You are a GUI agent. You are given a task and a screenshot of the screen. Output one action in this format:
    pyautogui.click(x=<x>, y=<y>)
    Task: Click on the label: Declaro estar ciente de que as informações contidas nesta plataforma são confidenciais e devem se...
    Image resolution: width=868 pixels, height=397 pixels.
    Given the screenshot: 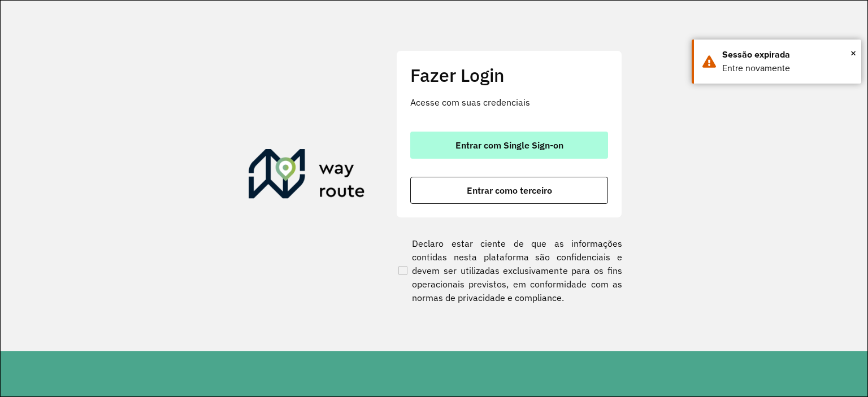 What is the action you would take?
    pyautogui.click(x=509, y=270)
    